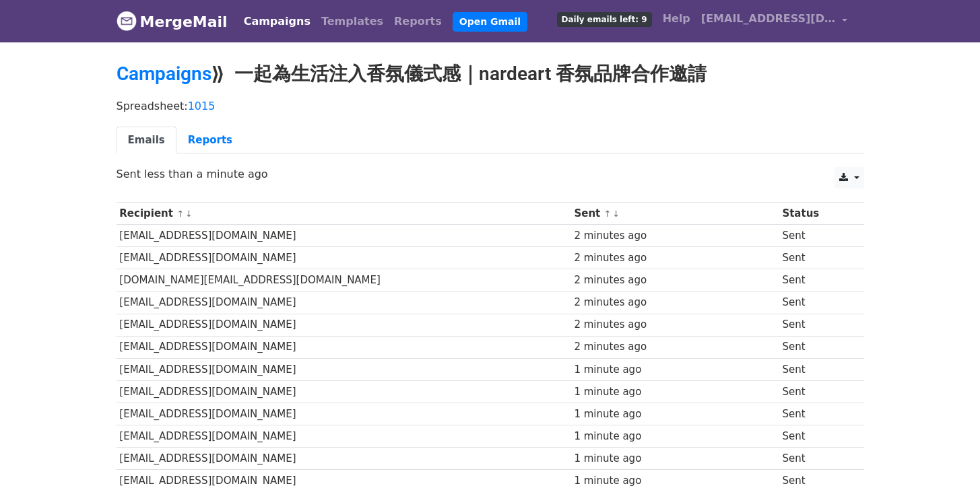  I want to click on a: 1015, so click(201, 105).